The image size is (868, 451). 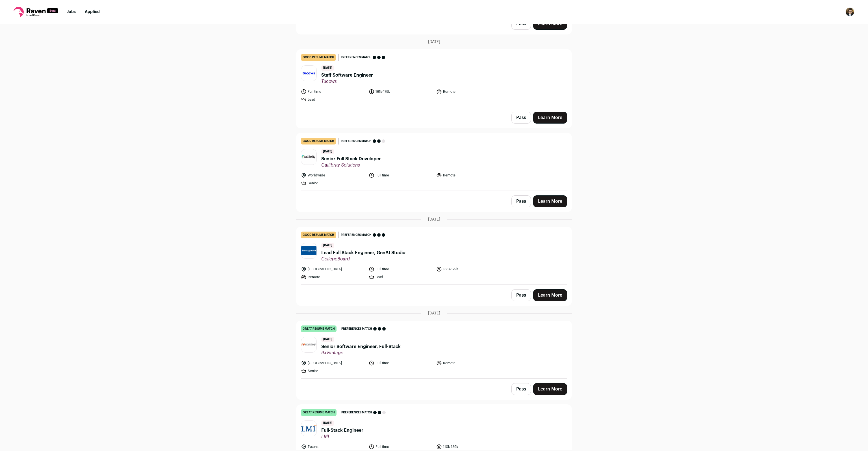 I want to click on img: cfb52ba93b836423ba4ae497992f271ff790f3b51a850b980c6490f462c3f813.jpg, so click(x=309, y=251).